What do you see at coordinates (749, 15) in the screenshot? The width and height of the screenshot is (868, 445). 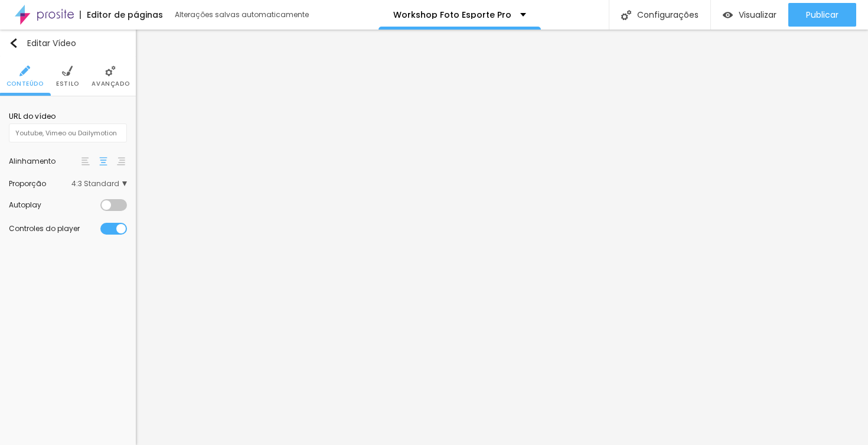 I see `button: Visualizar` at bounding box center [749, 15].